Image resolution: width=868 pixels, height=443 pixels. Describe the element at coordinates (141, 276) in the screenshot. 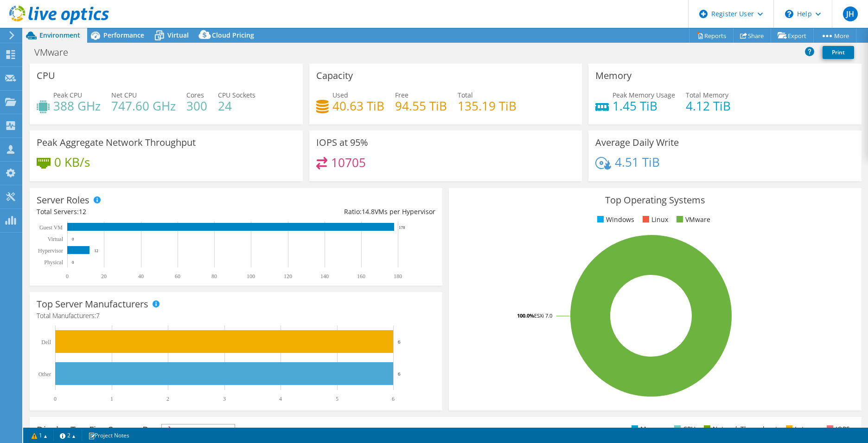

I see `text: 40` at that location.